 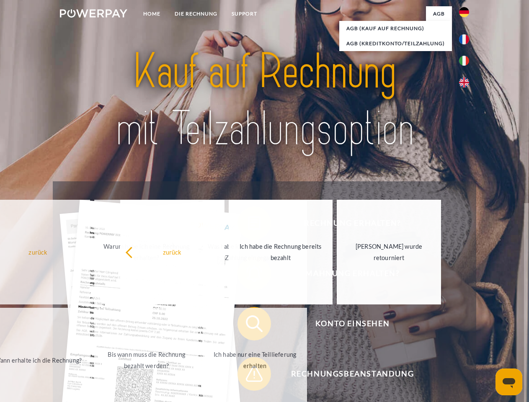 What do you see at coordinates (196, 14) in the screenshot?
I see `a: DIE RECHNUNG` at bounding box center [196, 14].